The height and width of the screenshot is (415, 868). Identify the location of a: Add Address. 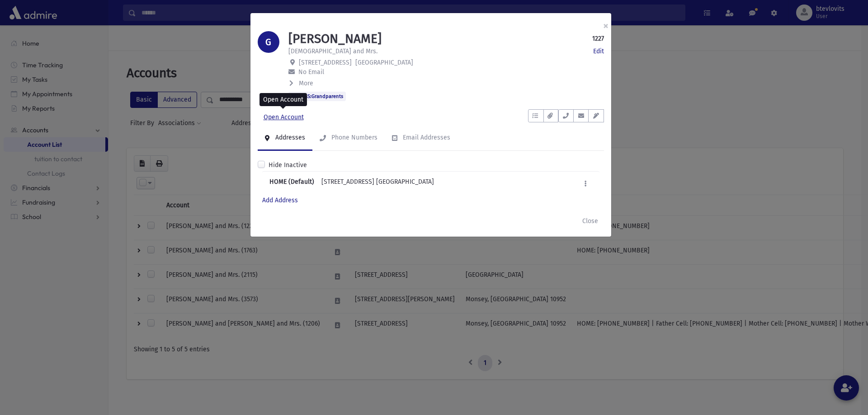
(280, 200).